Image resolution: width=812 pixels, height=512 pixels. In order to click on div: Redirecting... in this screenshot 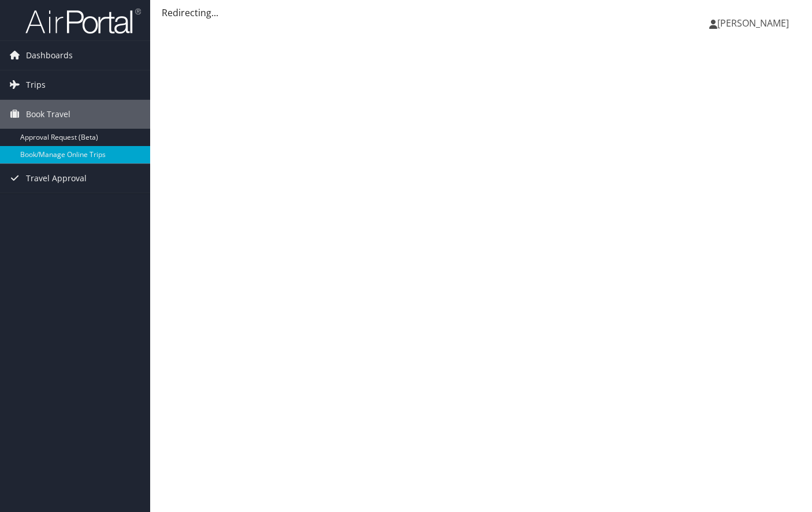, I will do `click(481, 13)`.